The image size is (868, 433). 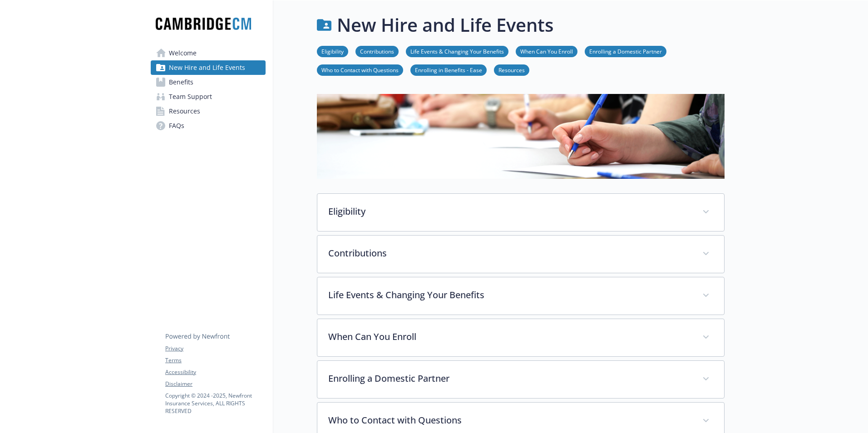 I want to click on p: Contributions, so click(x=510, y=253).